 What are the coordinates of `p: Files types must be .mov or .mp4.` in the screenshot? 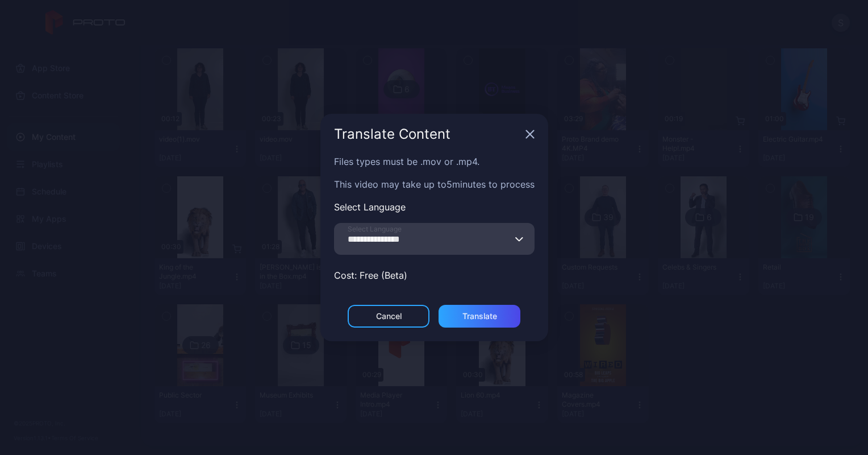 It's located at (434, 161).